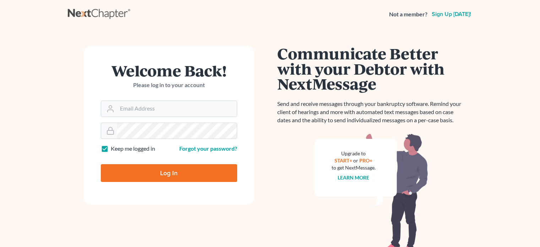 The image size is (540, 247). Describe the element at coordinates (169, 70) in the screenshot. I see `h1: Welcome Back!` at that location.